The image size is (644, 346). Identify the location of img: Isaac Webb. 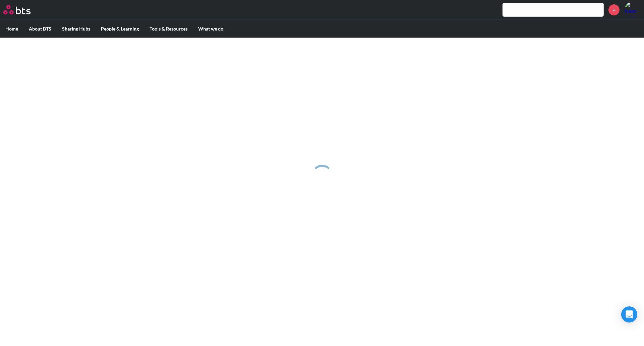
(633, 10).